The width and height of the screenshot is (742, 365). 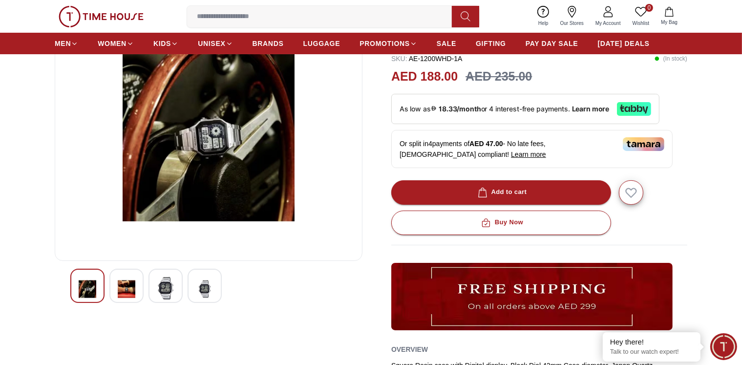 What do you see at coordinates (501, 222) in the screenshot?
I see `div: Buy Now` at bounding box center [501, 222].